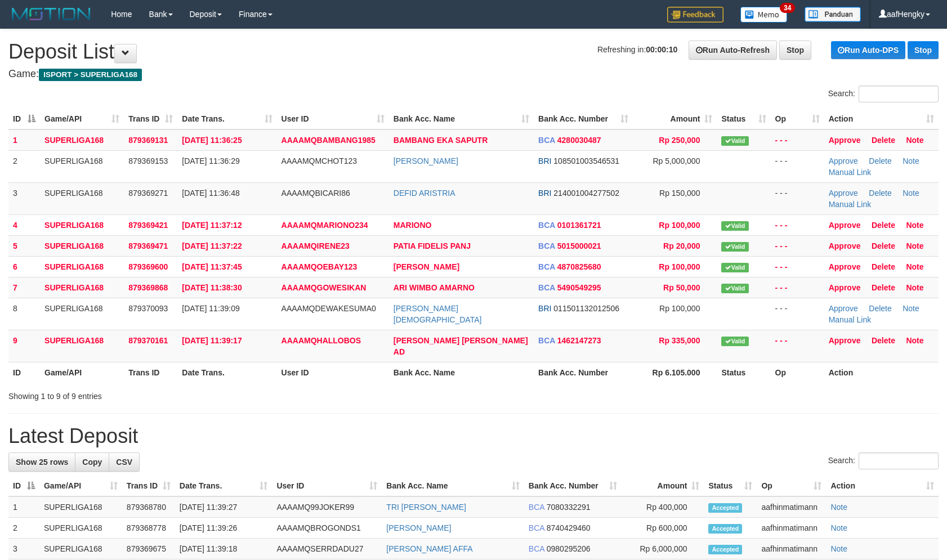 The image size is (947, 560). I want to click on td: AAAAMQBROGONDS1, so click(327, 528).